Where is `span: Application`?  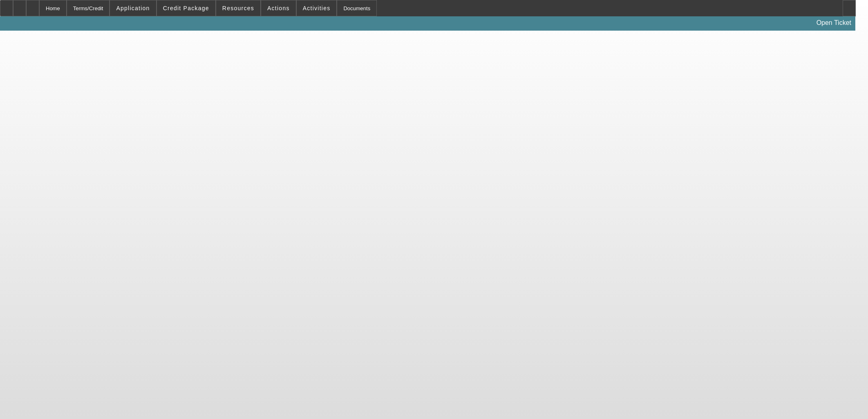 span: Application is located at coordinates (133, 8).